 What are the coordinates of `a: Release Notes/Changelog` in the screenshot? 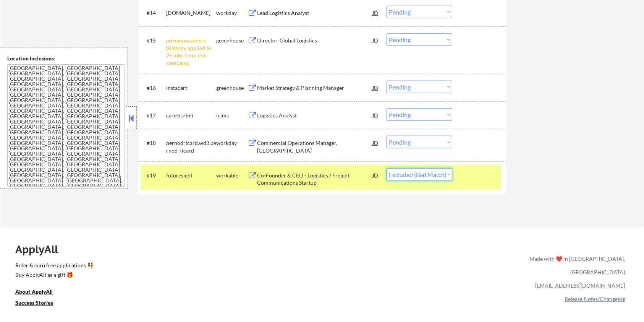 It's located at (594, 299).